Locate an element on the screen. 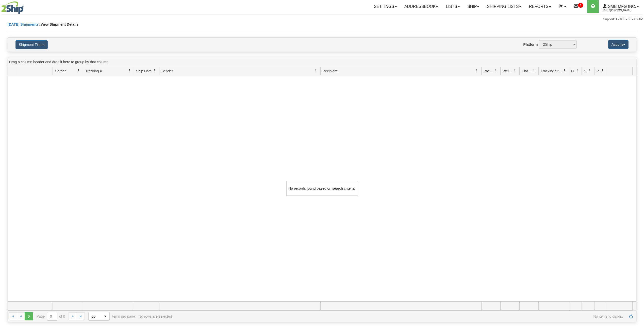 Image resolution: width=644 pixels, height=326 pixels. span: Ship Date is located at coordinates (144, 71).